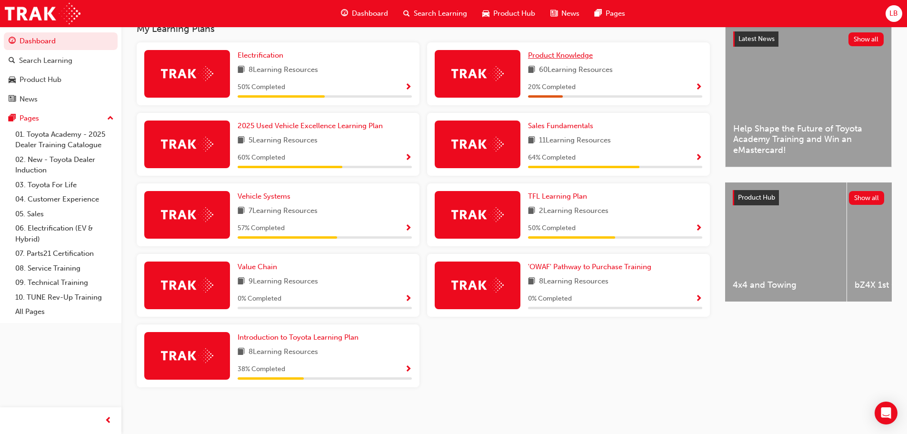  I want to click on a: Trak, so click(42, 13).